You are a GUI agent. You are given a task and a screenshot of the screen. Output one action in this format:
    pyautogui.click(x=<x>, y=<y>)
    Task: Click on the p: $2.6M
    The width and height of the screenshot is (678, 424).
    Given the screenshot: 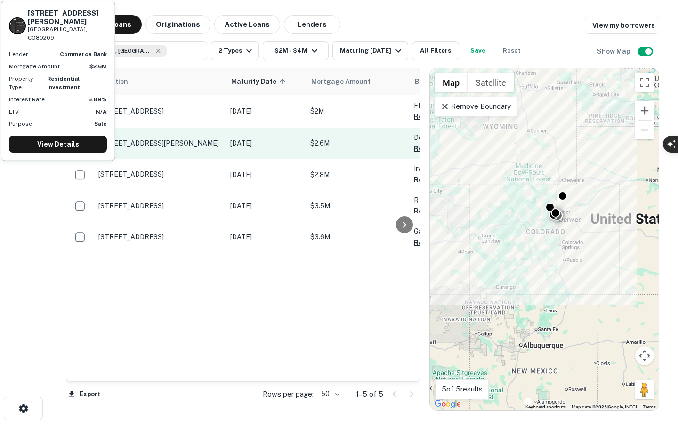 What is the action you would take?
    pyautogui.click(x=357, y=143)
    